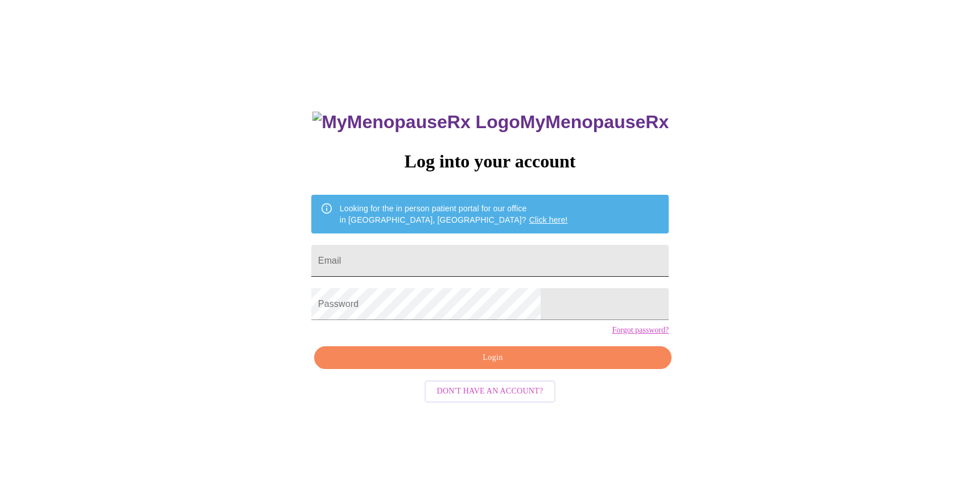 The width and height of the screenshot is (980, 500). What do you see at coordinates (490, 390) in the screenshot?
I see `a: Don't have an account?` at bounding box center [490, 390].